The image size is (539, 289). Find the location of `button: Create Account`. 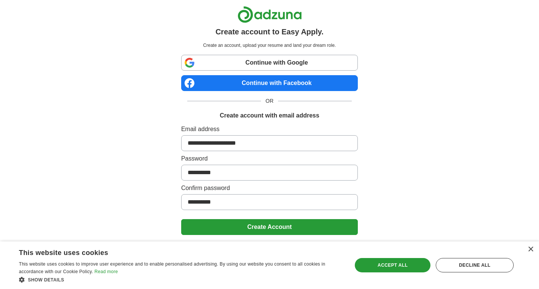

button: Create Account is located at coordinates (269, 227).